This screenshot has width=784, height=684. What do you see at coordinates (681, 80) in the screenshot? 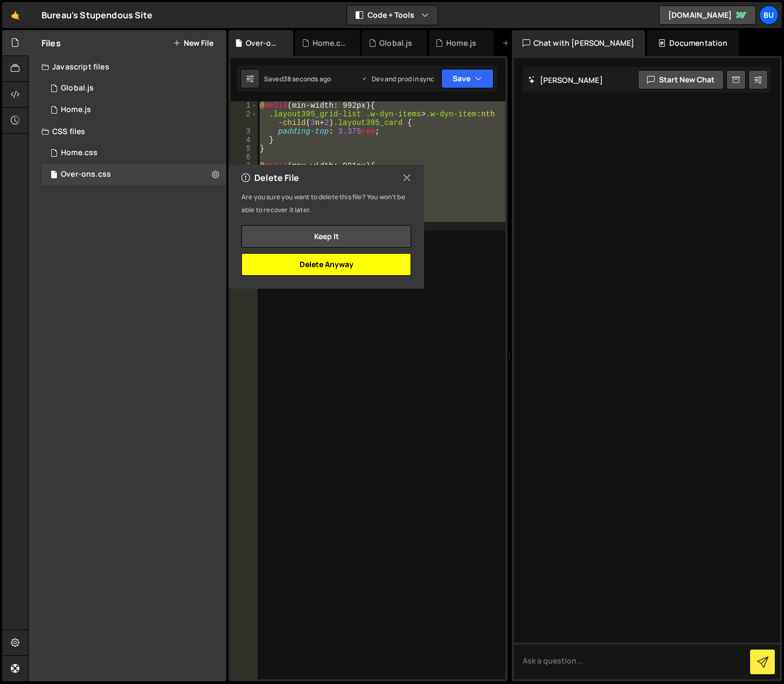
I see `button: Start new chat` at bounding box center [681, 80].